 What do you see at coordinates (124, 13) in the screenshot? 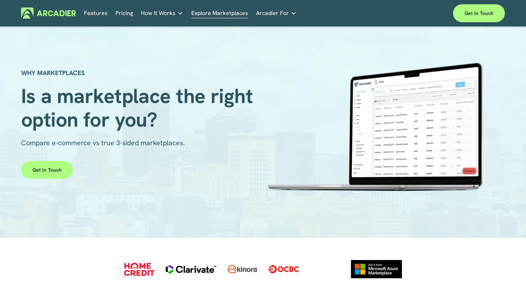
I see `a: Pricing` at bounding box center [124, 13].